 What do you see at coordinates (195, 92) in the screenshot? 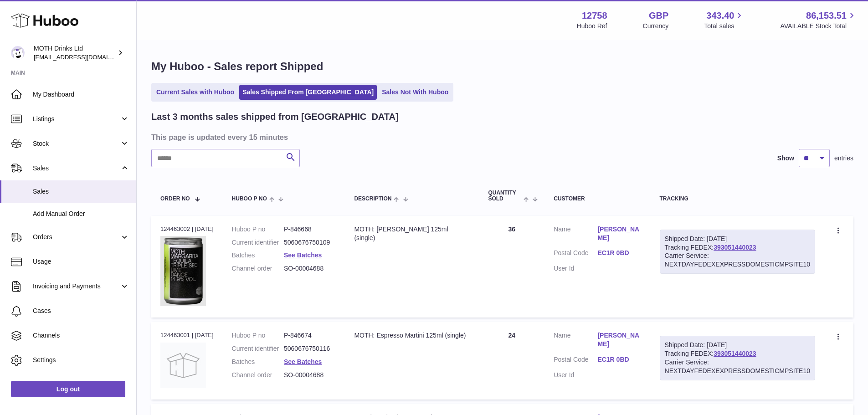
I see `a: Current Sales with Huboo` at bounding box center [195, 92].